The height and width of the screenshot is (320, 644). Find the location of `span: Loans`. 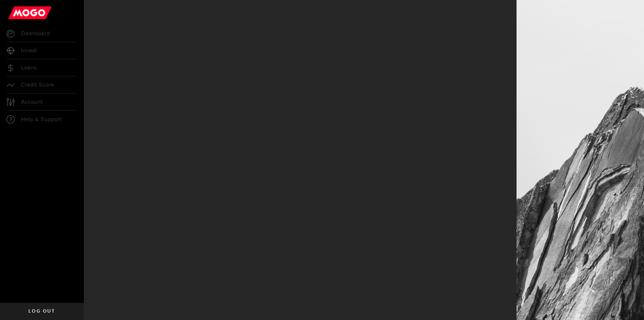

span: Loans is located at coordinates (29, 68).